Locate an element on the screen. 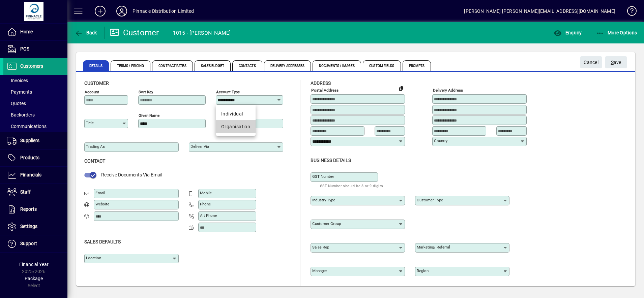  mat-label: Country is located at coordinates (441, 141).